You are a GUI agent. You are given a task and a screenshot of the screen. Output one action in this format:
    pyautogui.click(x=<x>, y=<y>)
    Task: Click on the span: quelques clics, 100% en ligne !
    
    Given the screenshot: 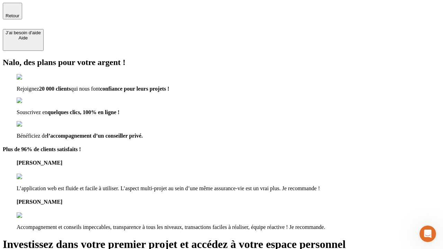 What is the action you would take?
    pyautogui.click(x=83, y=112)
    